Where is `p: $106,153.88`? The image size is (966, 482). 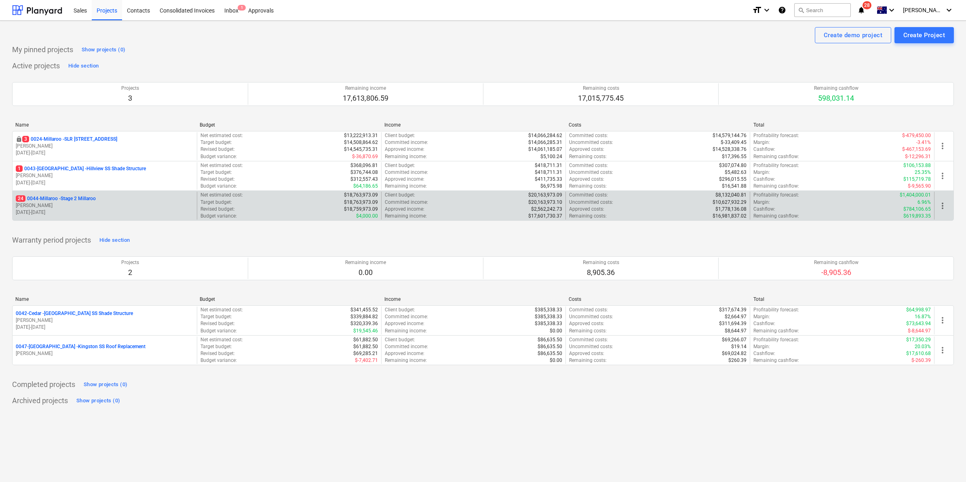
p: $106,153.88 is located at coordinates (917, 165).